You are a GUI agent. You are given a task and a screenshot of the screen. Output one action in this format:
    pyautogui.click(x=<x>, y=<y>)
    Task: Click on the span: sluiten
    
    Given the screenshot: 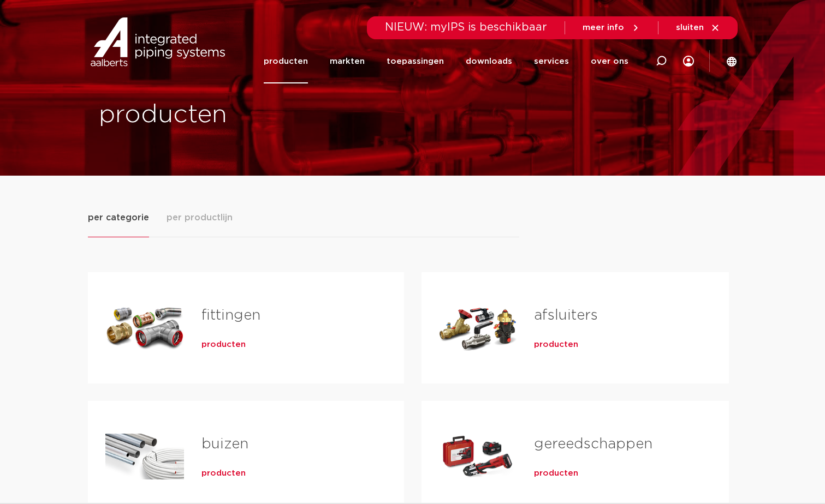 What is the action you would take?
    pyautogui.click(x=689, y=27)
    